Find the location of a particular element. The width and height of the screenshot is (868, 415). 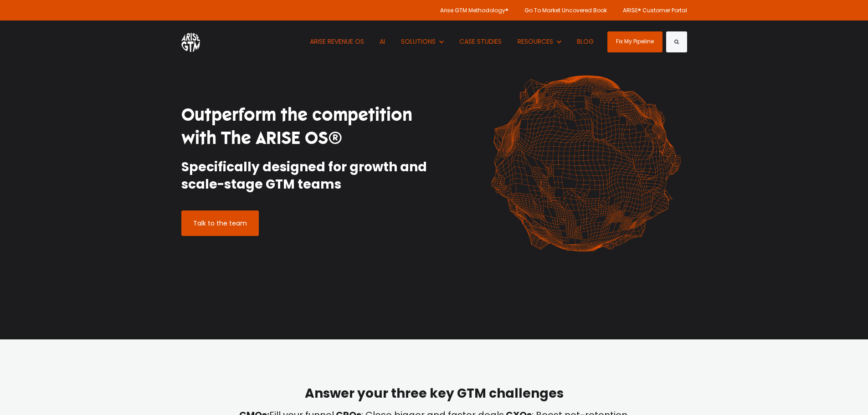

span: Show submenu for RESOURCES is located at coordinates (518, 37).